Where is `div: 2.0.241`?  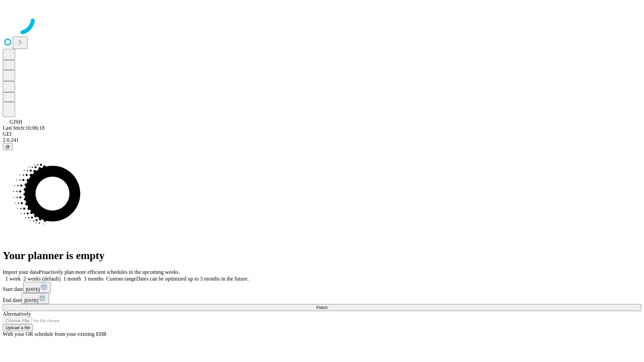 div: 2.0.241 is located at coordinates (322, 140).